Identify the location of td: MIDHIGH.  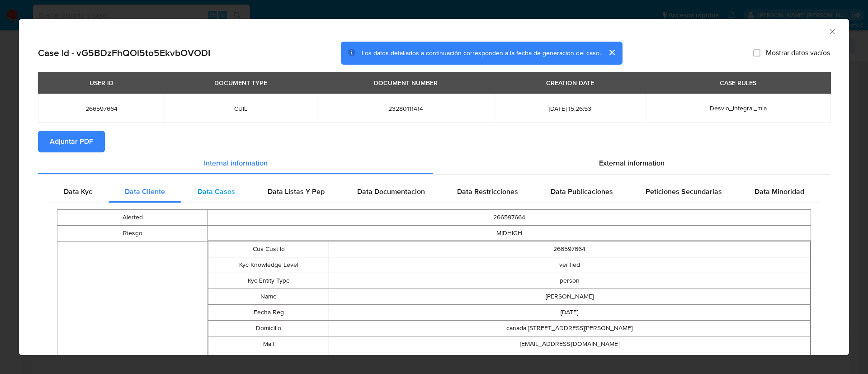
(510, 233).